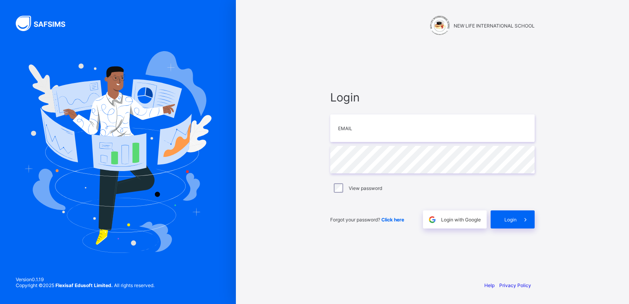  What do you see at coordinates (85, 279) in the screenshot?
I see `span: Version 0.1.19` at bounding box center [85, 279].